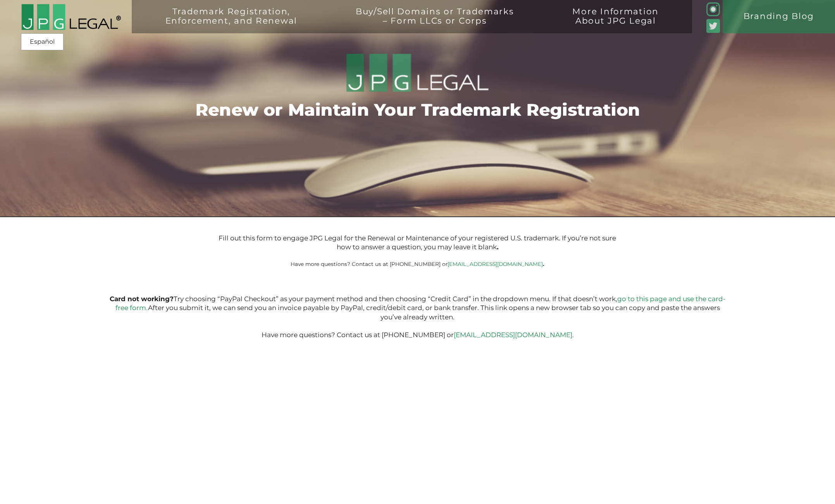 Image resolution: width=835 pixels, height=504 pixels. Describe the element at coordinates (713, 10) in the screenshot. I see `img: glyph-logo_May2016-green3-90.png` at that location.